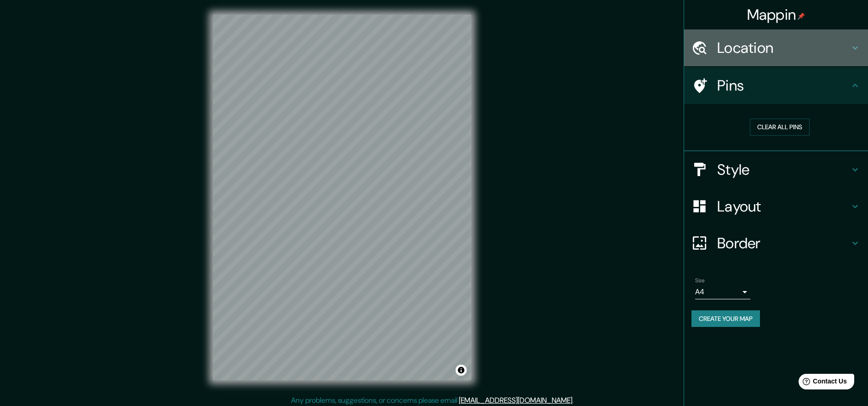  Describe the element at coordinates (776, 14) in the screenshot. I see `h4: Mappin` at that location.